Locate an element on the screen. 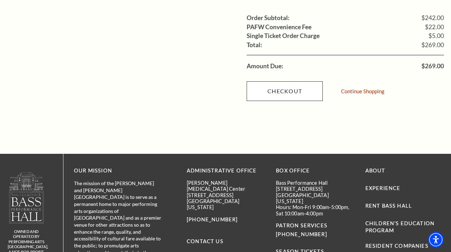 This screenshot has width=451, height=252. p: OUR MISSION is located at coordinates (118, 171).